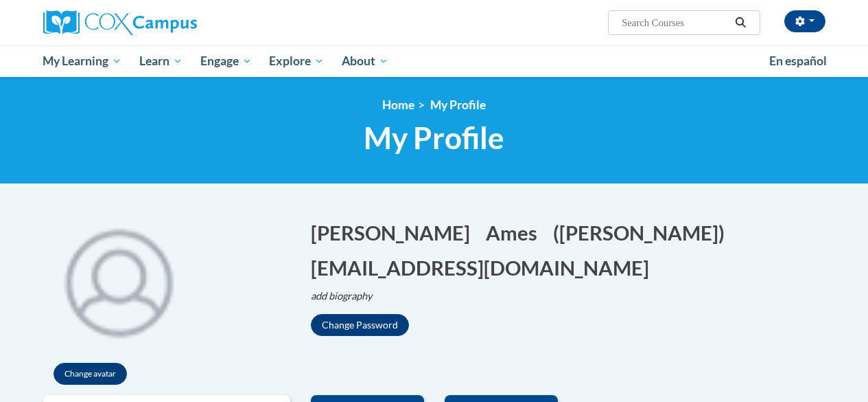  I want to click on button: Account Settings, so click(805, 21).